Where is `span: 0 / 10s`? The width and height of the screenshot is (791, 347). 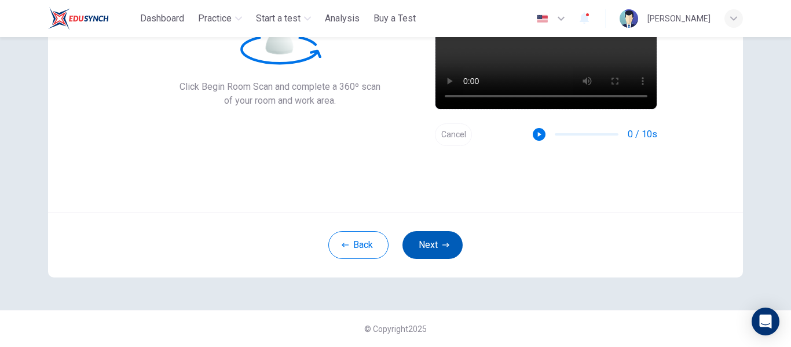 span: 0 / 10s is located at coordinates (642, 134).